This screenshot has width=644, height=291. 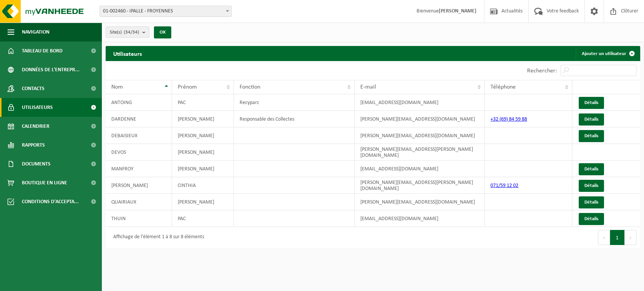 What do you see at coordinates (294, 119) in the screenshot?
I see `td: Responsable des Collectes` at bounding box center [294, 119].